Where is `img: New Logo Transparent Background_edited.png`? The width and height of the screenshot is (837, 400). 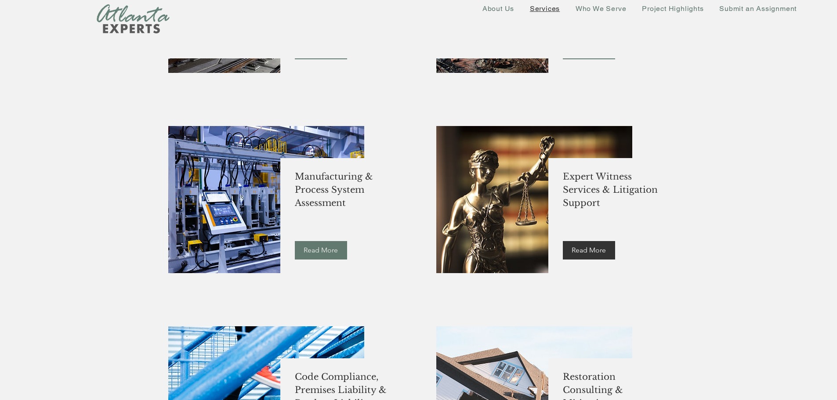 img: New Logo Transparent Background_edited.png is located at coordinates (133, 19).